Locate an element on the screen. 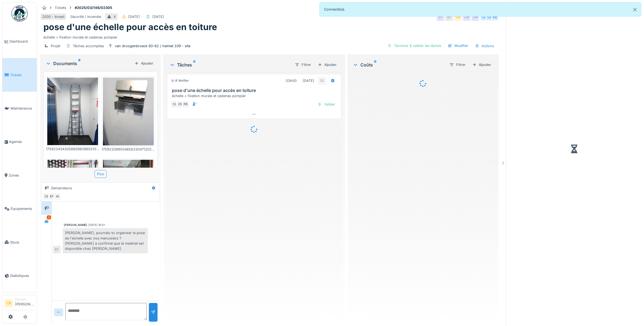 The image size is (644, 326). strong: #2025/03/146/02305 is located at coordinates (94, 7).